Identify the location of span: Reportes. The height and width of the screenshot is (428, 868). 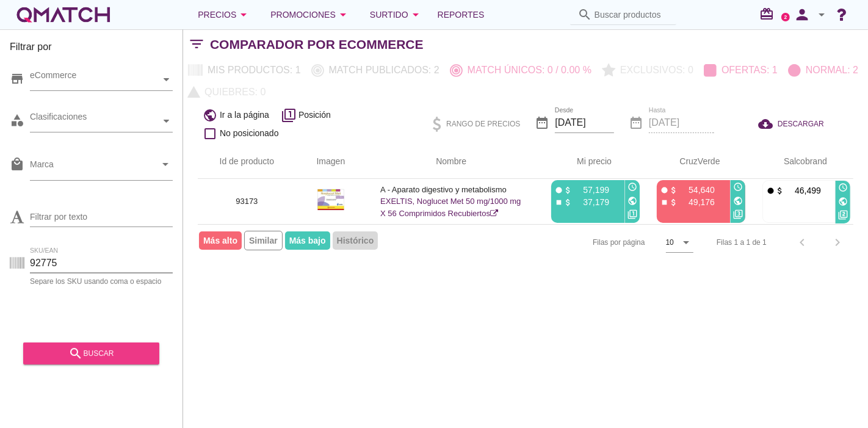
(461, 14).